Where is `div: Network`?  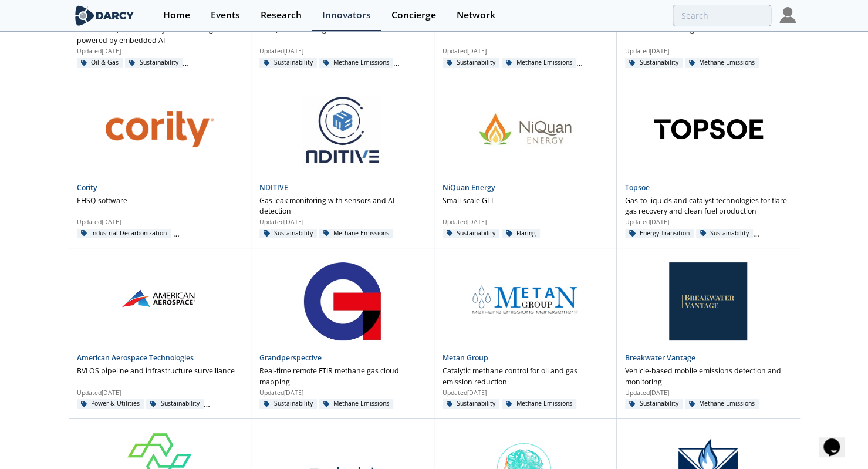 div: Network is located at coordinates (476, 15).